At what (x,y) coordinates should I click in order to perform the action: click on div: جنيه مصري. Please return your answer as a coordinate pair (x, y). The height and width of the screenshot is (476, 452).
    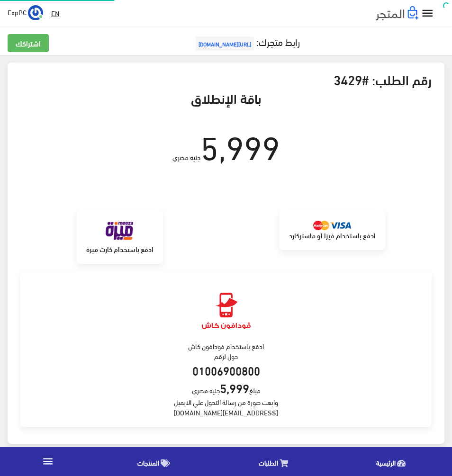
    Looking at the image, I should click on (226, 129).